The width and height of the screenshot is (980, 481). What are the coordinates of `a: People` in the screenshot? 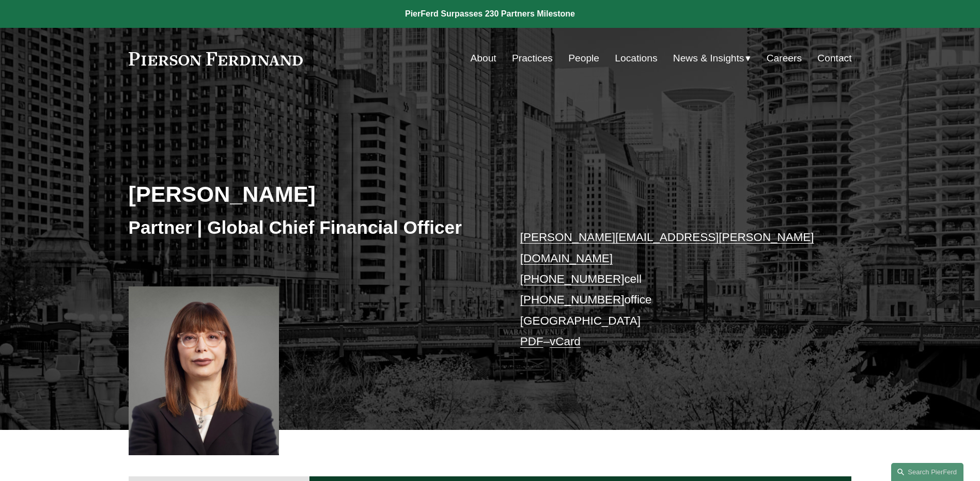 It's located at (584, 58).